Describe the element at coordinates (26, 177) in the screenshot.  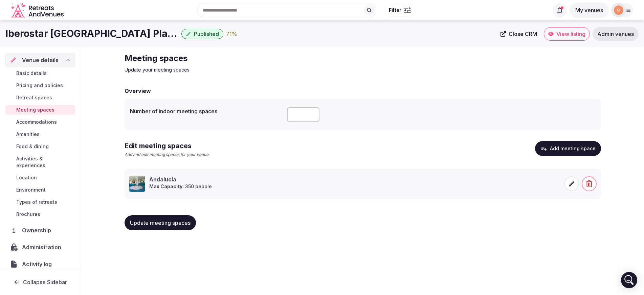
I see `span: Location` at that location.